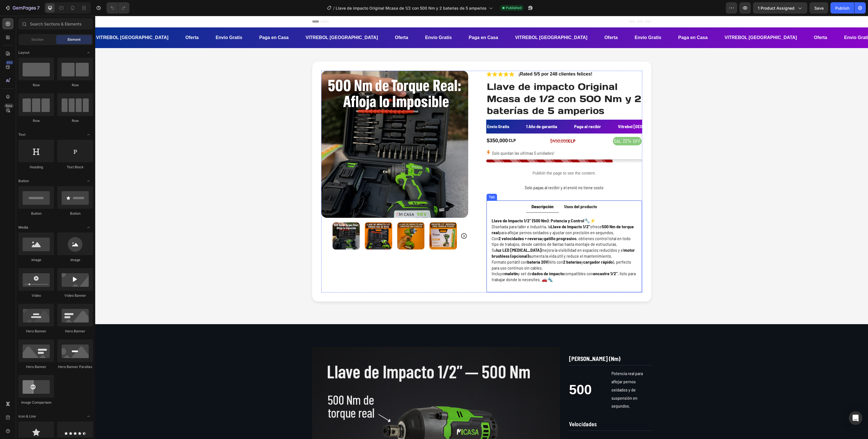 This screenshot has width=868, height=439. What do you see at coordinates (460, 58) in the screenshot?
I see `strong: ¡Rated 5/5 por 248 clientes felices!` at bounding box center [460, 58].